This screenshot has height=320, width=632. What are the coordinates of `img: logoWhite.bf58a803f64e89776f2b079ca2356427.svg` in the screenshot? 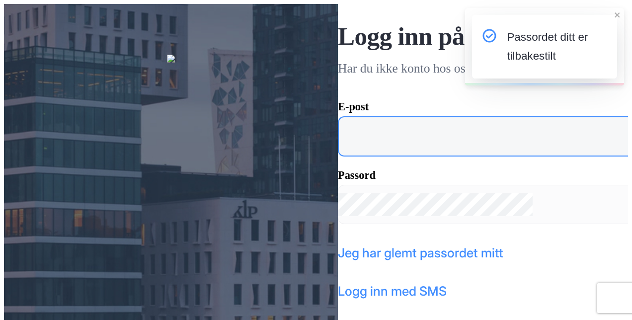 It's located at (171, 59).